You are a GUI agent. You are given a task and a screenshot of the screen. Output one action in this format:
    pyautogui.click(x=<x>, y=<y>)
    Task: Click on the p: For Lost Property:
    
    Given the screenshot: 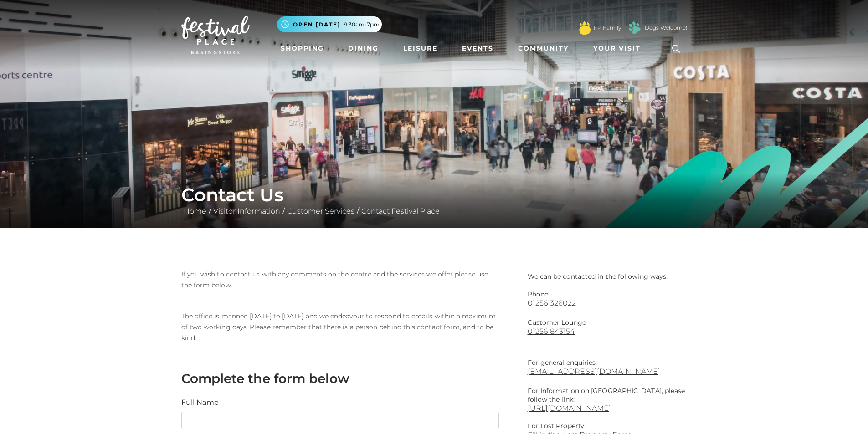 What is the action you would take?
    pyautogui.click(x=607, y=426)
    